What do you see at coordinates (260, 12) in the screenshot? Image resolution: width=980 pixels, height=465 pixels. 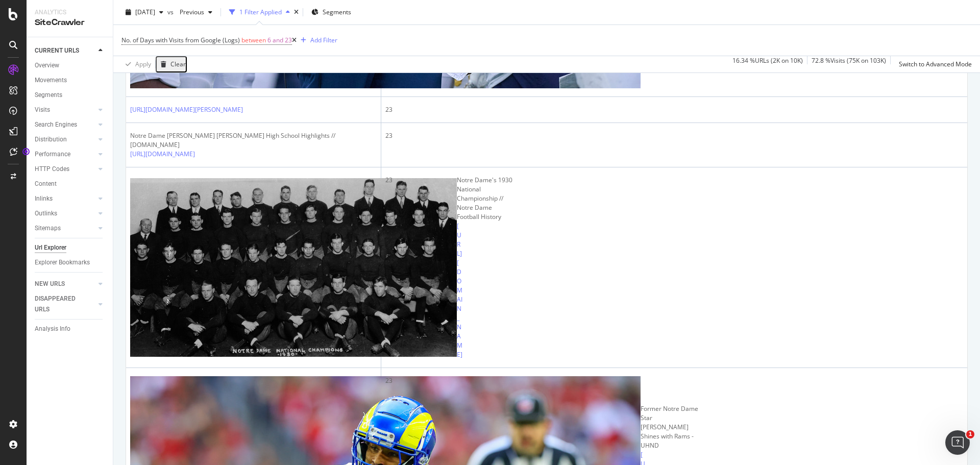 I see `div: 1 Filter Applied` at bounding box center [260, 12].